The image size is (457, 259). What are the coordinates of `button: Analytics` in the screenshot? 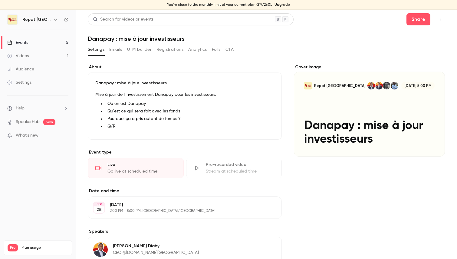 It's located at (198, 50).